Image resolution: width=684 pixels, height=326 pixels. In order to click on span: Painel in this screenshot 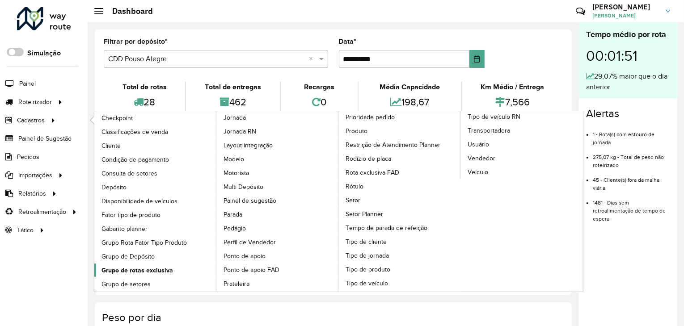, I will do `click(27, 84)`.